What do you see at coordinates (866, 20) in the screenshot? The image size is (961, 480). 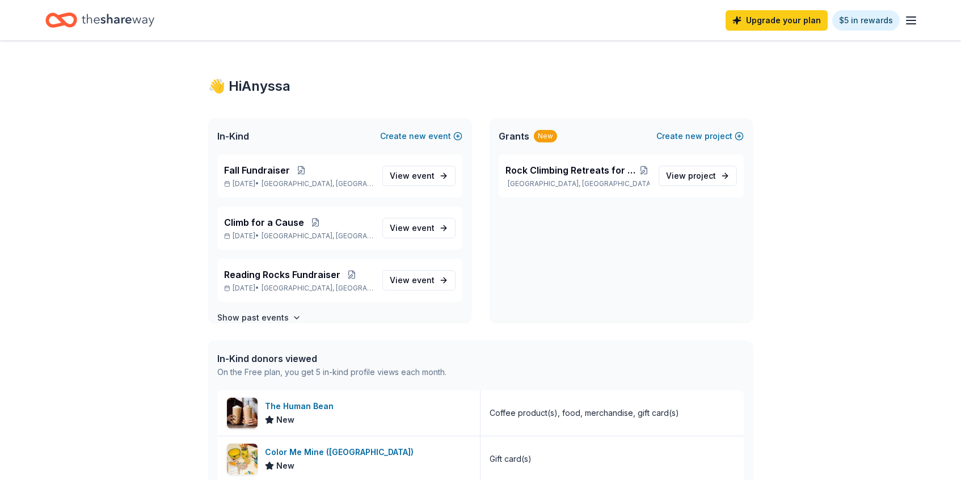 I see `a: $5 in rewards` at bounding box center [866, 20].